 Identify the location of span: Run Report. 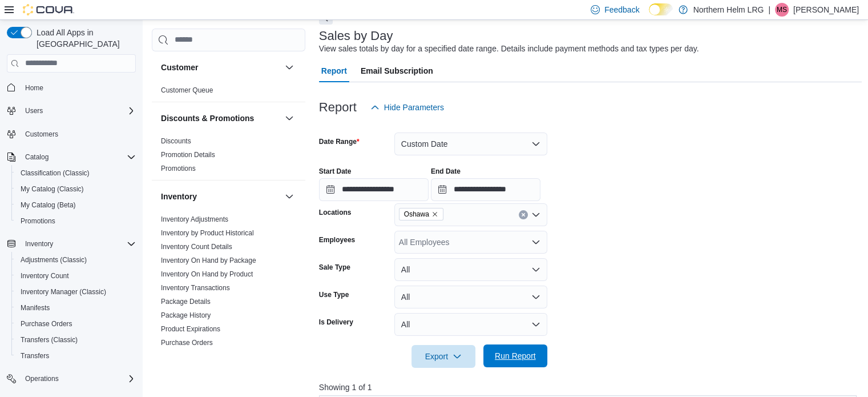
(515, 356).